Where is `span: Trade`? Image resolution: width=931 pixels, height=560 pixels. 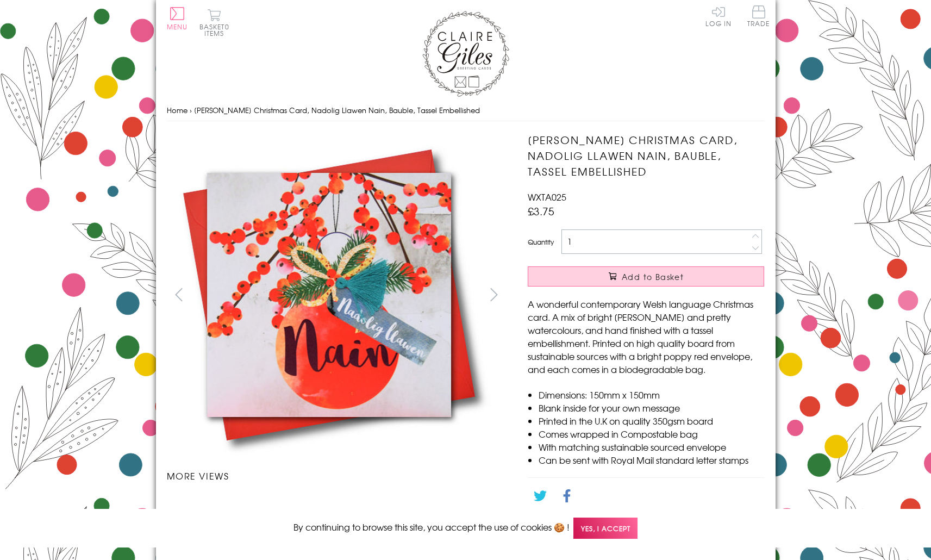
span: Trade is located at coordinates (759, 16).